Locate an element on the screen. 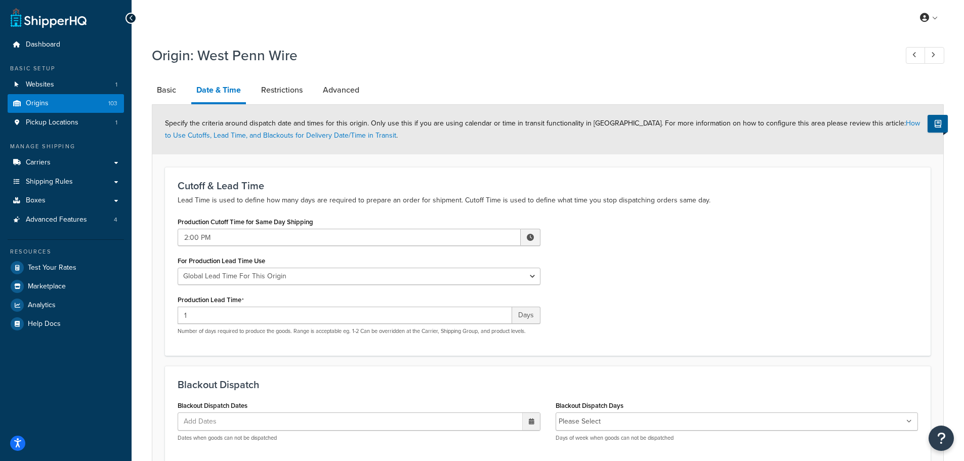 The height and width of the screenshot is (461, 964). label: For Production Lead Time Use is located at coordinates (221, 261).